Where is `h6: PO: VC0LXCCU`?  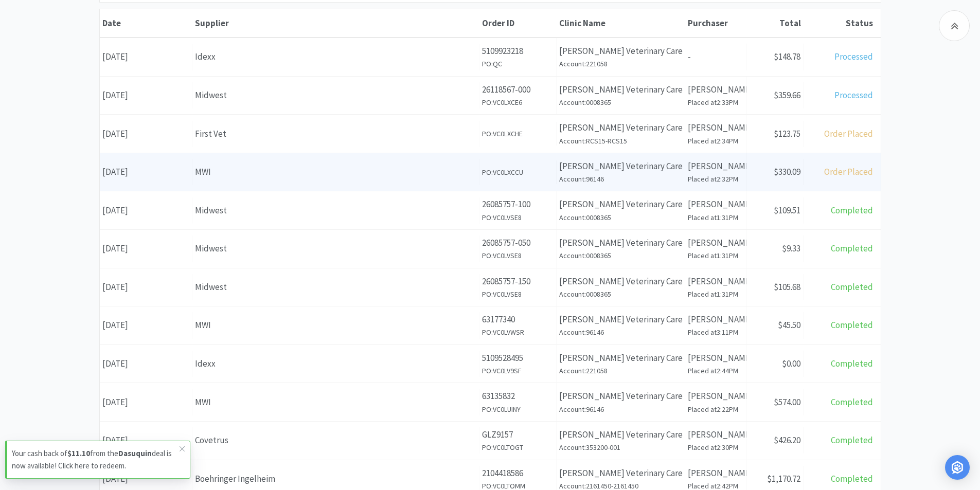 h6: PO: VC0LXCCU is located at coordinates (518, 173).